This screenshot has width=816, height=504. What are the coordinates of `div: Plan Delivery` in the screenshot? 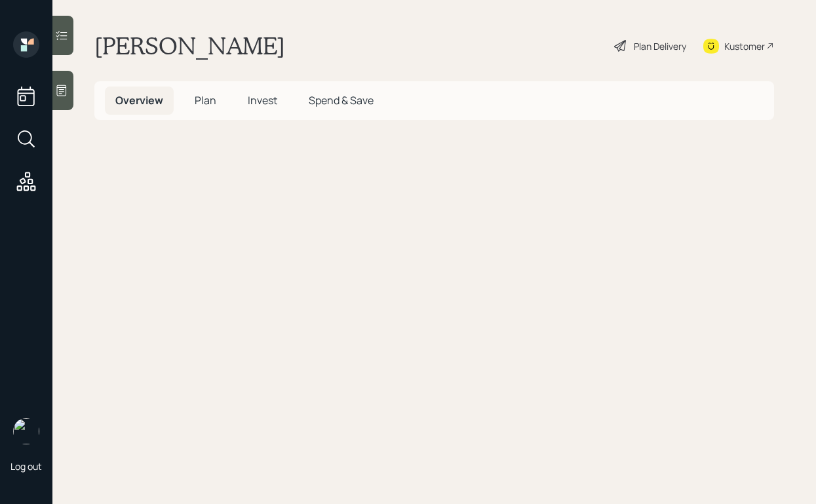 It's located at (660, 46).